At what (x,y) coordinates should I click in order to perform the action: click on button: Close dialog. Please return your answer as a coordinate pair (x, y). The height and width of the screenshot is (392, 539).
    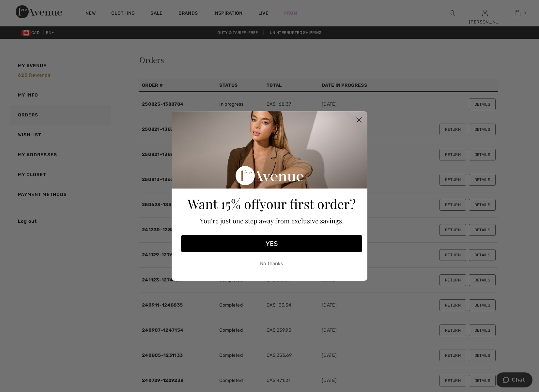
    Looking at the image, I should click on (359, 120).